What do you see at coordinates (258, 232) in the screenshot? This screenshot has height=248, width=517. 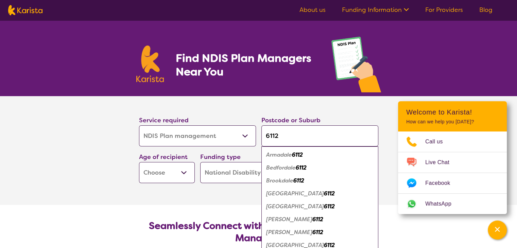 I see `h2: Seamlessly Connect with NDIS-Registered Plan Managers` at bounding box center [258, 232].